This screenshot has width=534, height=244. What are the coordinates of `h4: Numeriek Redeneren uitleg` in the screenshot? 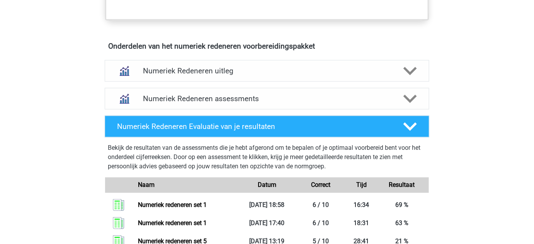 It's located at (267, 71).